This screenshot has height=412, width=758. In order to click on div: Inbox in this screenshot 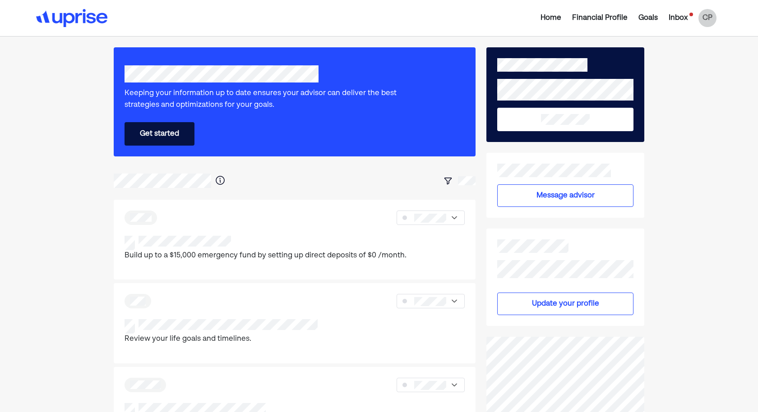, I will do `click(678, 18)`.